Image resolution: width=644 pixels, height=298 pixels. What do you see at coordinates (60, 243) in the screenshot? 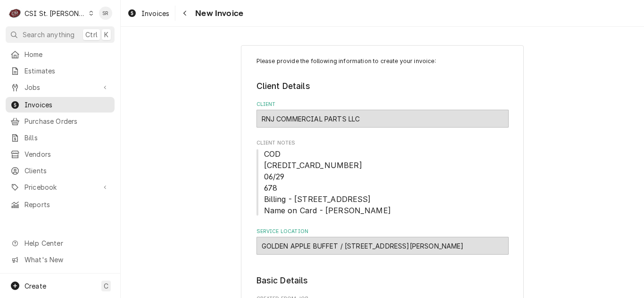
I see `a: Go to Help Center` at bounding box center [60, 243].